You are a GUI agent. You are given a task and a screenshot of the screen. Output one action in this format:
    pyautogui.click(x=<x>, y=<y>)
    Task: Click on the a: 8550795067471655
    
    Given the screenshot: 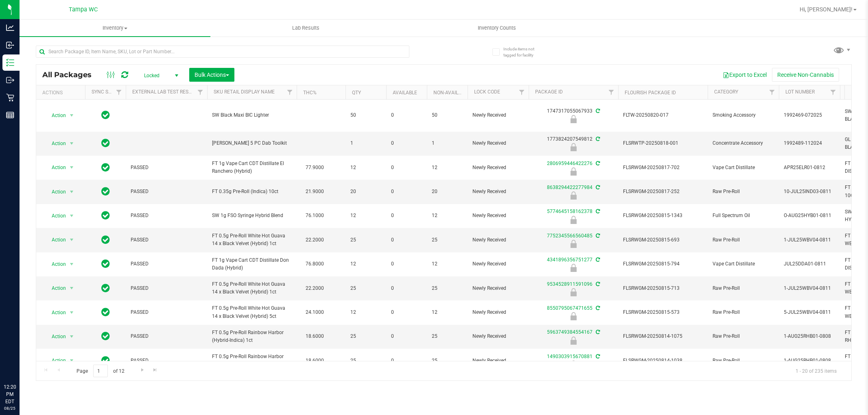 What is the action you would take?
    pyautogui.click(x=570, y=308)
    